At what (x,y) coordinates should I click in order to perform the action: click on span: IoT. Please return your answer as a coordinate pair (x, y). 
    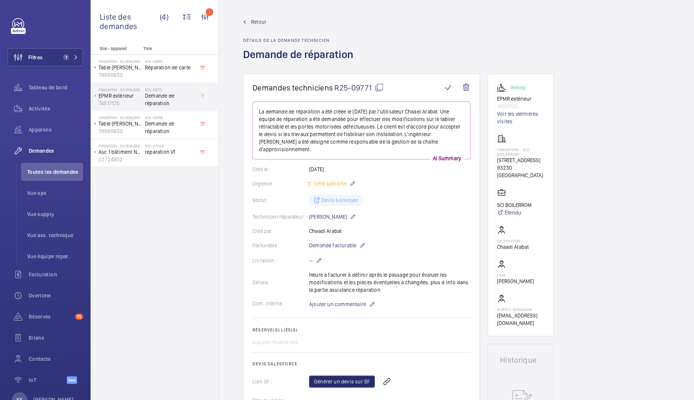
    Looking at the image, I should click on (48, 380).